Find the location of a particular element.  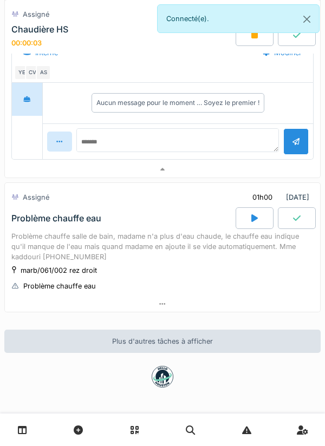

div: Plus d'autres tâches à afficher is located at coordinates (162, 341).